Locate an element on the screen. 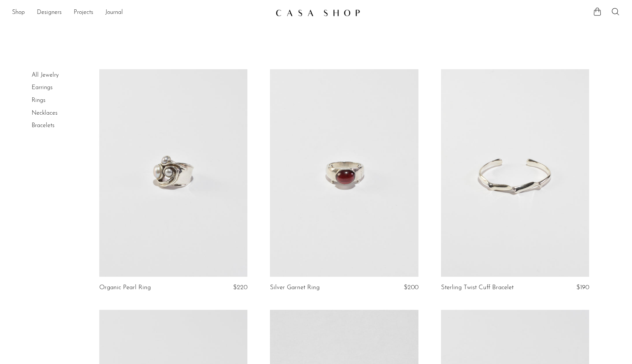 The height and width of the screenshot is (364, 632). a: Necklaces is located at coordinates (45, 113).